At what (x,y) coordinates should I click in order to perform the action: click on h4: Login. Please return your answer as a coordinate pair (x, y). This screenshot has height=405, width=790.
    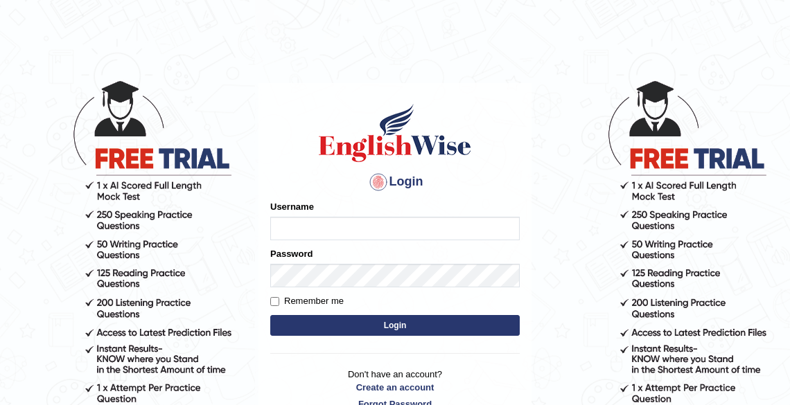
    Looking at the image, I should click on (395, 182).